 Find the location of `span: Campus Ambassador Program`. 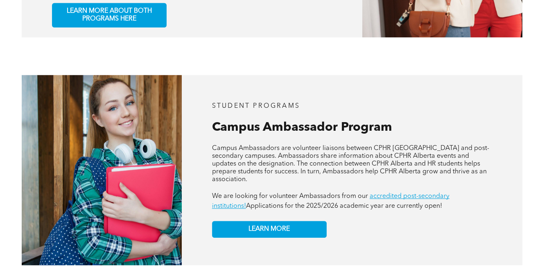

span: Campus Ambassador Program is located at coordinates (302, 127).